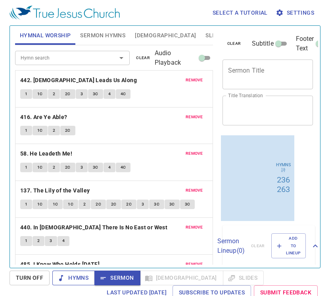  What do you see at coordinates (305, 44) in the screenshot?
I see `span: Footer Text` at bounding box center [305, 44].